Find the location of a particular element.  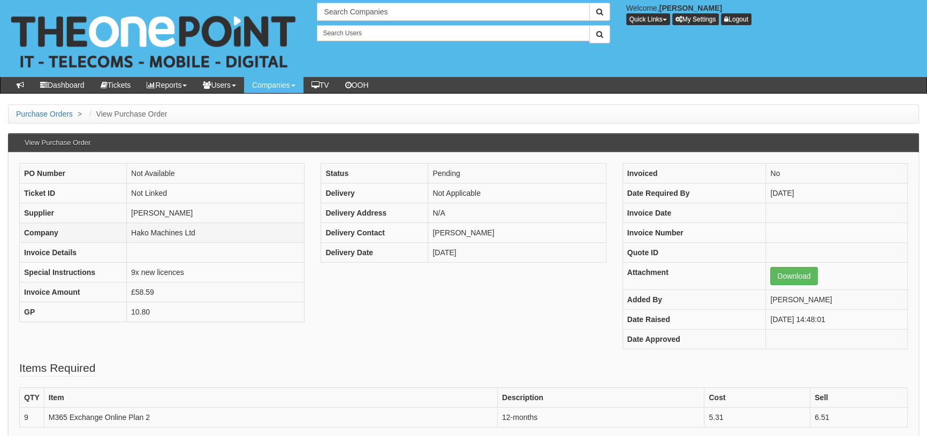

th: Invoice Details is located at coordinates (73, 252).